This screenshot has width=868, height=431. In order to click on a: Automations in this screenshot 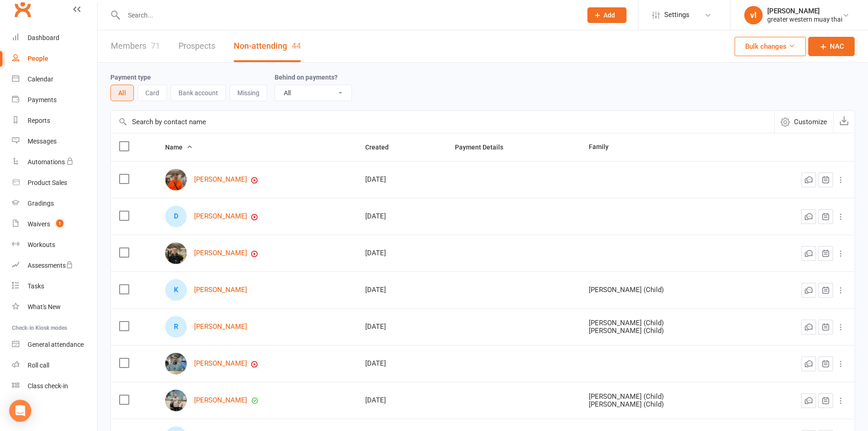, I will do `click(54, 162)`.